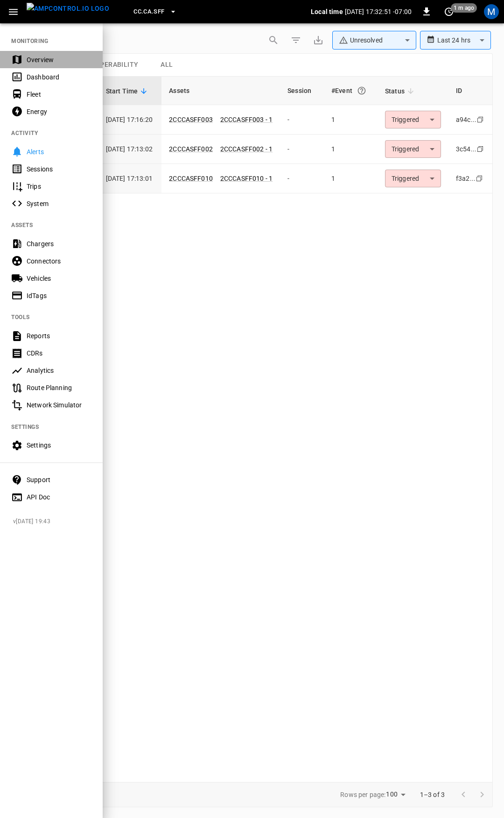 The image size is (504, 818). What do you see at coordinates (59, 480) in the screenshot?
I see `div: Support` at bounding box center [59, 480].